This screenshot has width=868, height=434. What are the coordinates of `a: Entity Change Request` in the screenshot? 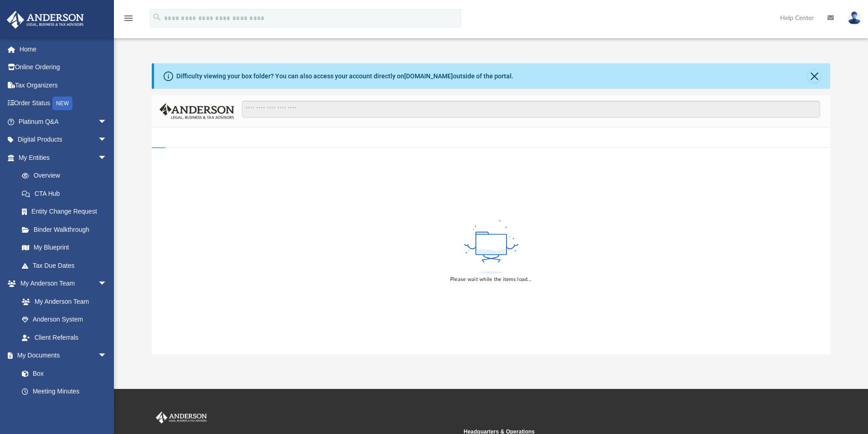 It's located at (66, 212).